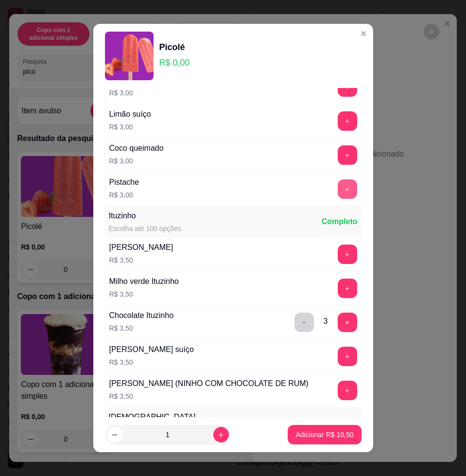 This screenshot has height=476, width=466. Describe the element at coordinates (324, 435) in the screenshot. I see `button: Adicionar R$ 10,50` at that location.